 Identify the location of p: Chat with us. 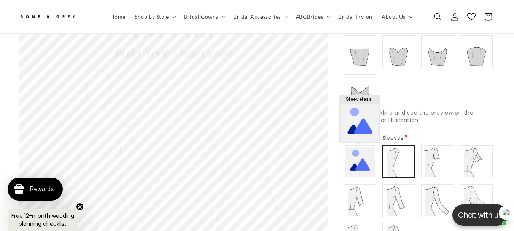
(481, 215).